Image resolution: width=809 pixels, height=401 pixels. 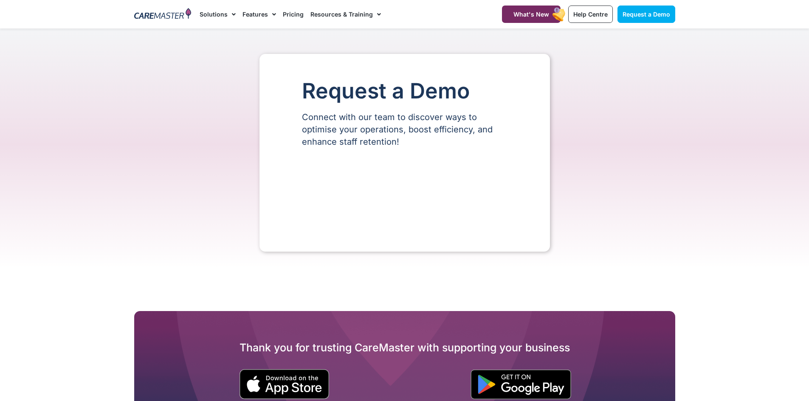 I want to click on p: Connect with our team to discover ways to optimise your operations, boost efficiency, and enhance..., so click(x=405, y=130).